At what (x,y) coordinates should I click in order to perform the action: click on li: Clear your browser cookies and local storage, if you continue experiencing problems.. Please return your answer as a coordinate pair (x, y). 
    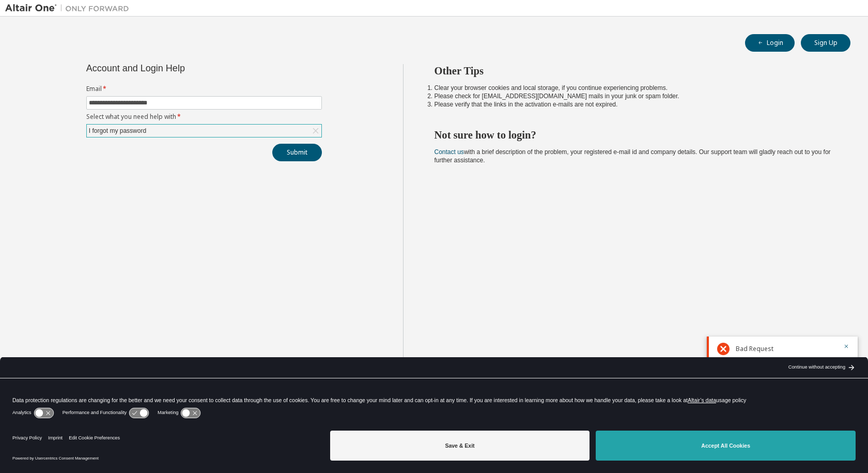
    Looking at the image, I should click on (634, 88).